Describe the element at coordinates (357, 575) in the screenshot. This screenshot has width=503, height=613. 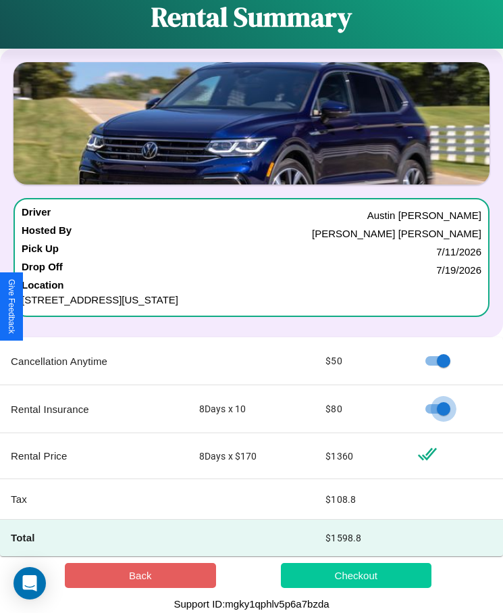
I see `button: Checkout` at that location.